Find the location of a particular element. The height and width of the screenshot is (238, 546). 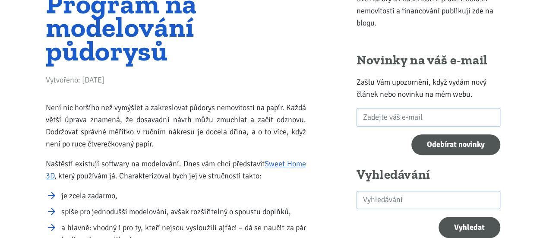

input: Zadejte váš e-mail is located at coordinates (428, 117).